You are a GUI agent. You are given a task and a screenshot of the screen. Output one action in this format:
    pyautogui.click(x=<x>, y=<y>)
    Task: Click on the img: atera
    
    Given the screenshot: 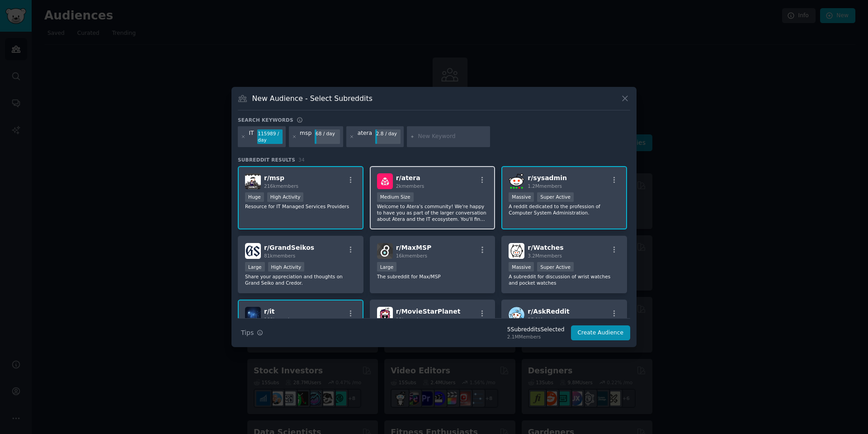 What is the action you would take?
    pyautogui.click(x=385, y=181)
    